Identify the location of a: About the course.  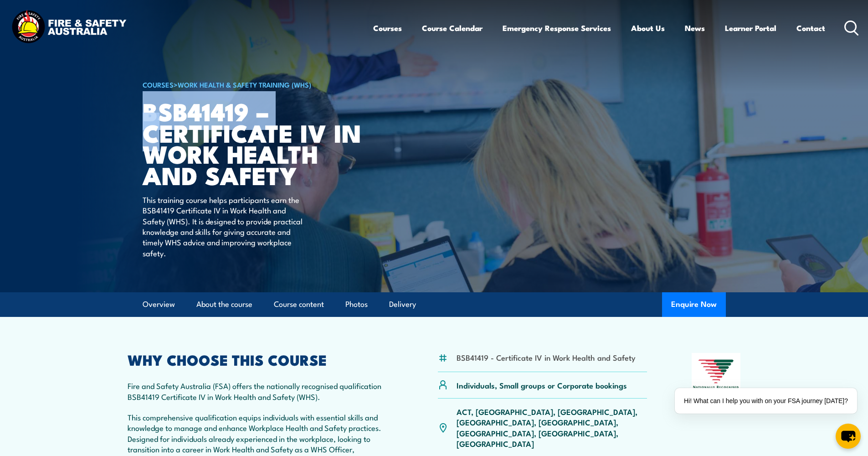
(224, 304).